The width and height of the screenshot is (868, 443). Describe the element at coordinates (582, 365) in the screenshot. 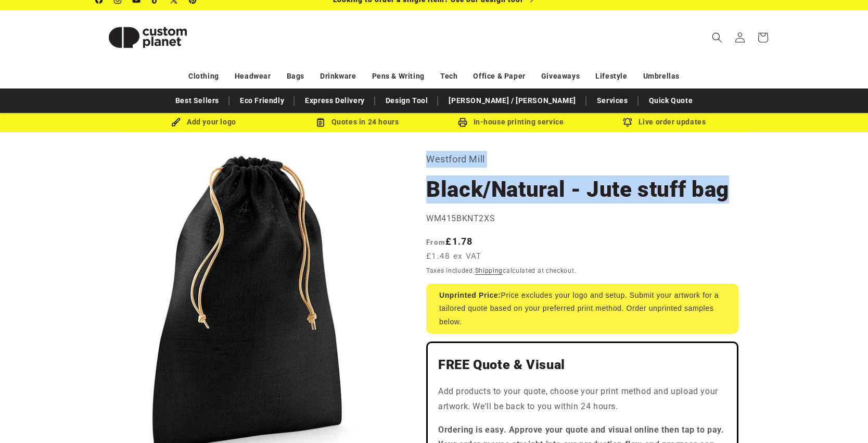

I see `h2: FREE Quote & Visual` at that location.